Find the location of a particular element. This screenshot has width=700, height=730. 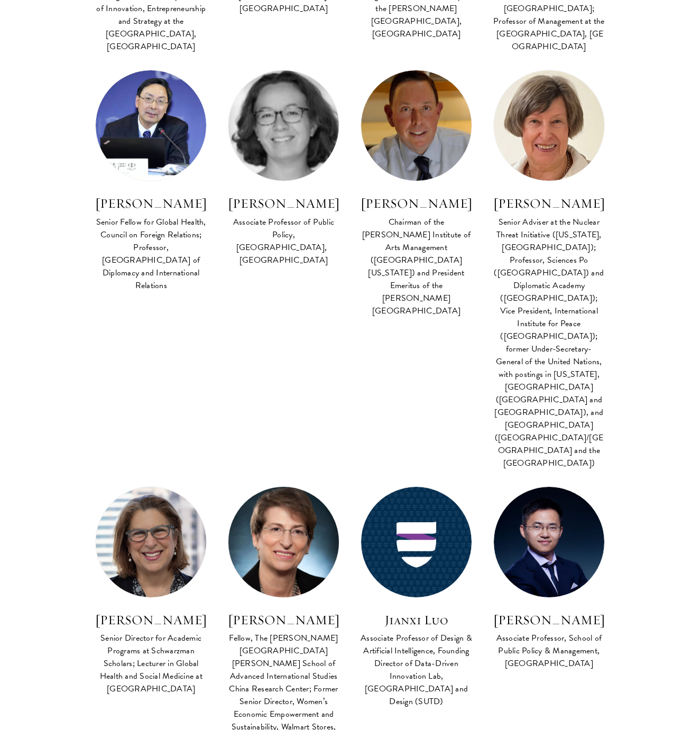

div: Associate Professor of Design & Artificial Intelligence, Founding Director of Data-Driven Innovat... is located at coordinates (416, 669).